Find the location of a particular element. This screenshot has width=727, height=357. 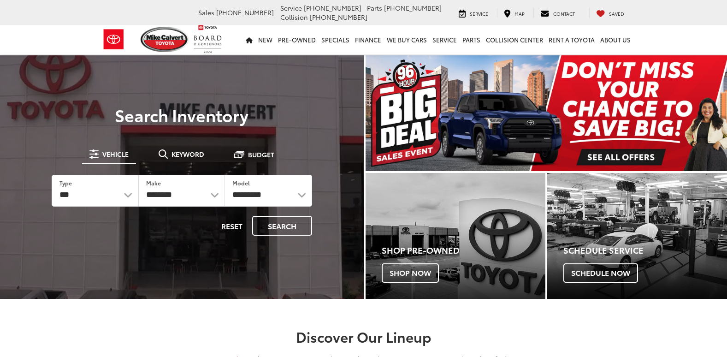

button: Reset is located at coordinates (232, 225).